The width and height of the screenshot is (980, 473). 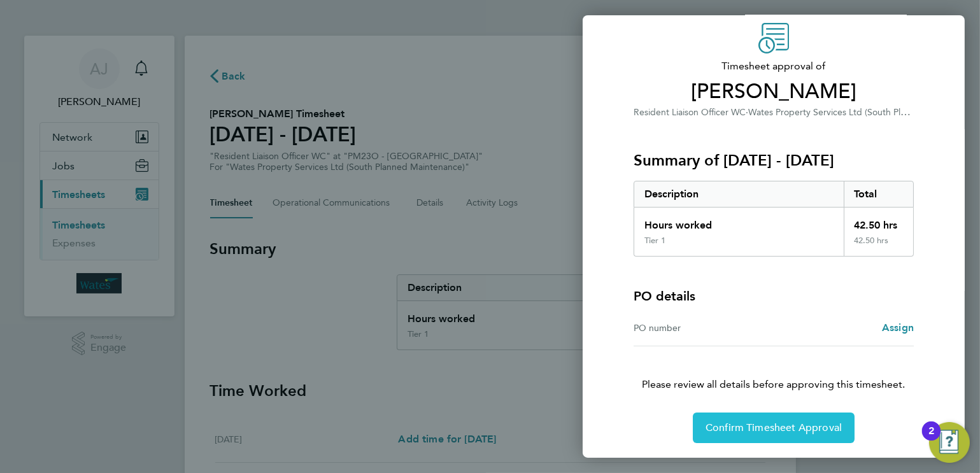 I want to click on span: Resident Liaison Officer WC, so click(x=690, y=112).